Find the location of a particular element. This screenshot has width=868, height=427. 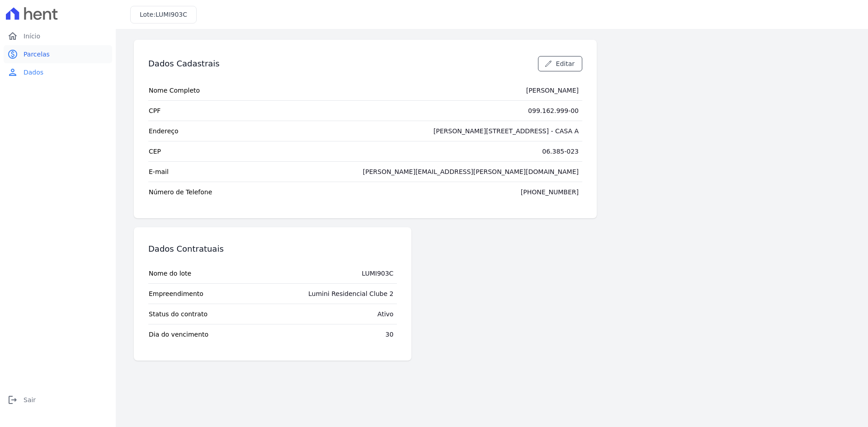

span: Nome do lote is located at coordinates (170, 274).